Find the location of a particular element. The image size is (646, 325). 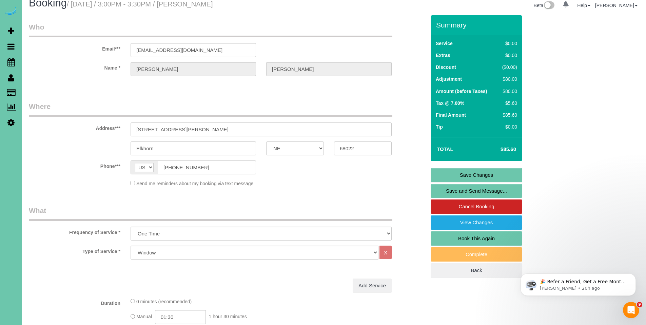

a: Book This Again is located at coordinates (477, 238).